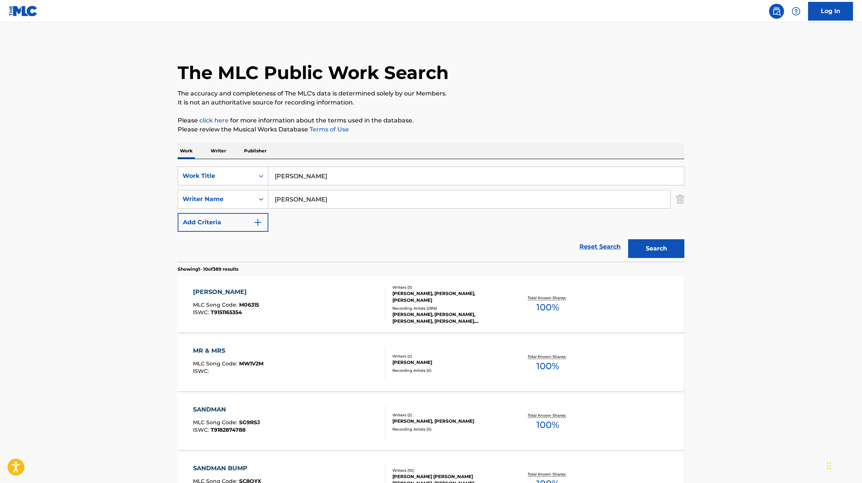 The width and height of the screenshot is (862, 483). Describe the element at coordinates (449, 287) in the screenshot. I see `div: Writers ( 3 )` at that location.